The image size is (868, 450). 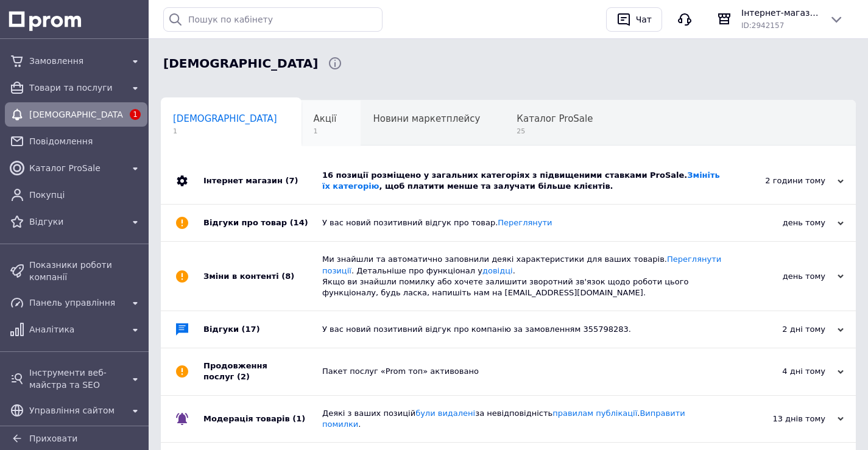 What do you see at coordinates (497, 271) in the screenshot?
I see `a: довідці` at bounding box center [497, 271].